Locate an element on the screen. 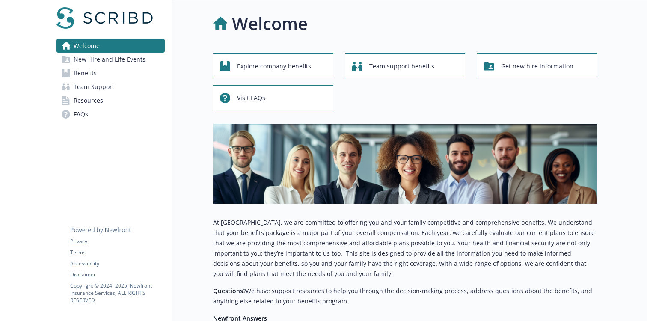 Image resolution: width=647 pixels, height=321 pixels. h1: Welcome is located at coordinates (270, 24).